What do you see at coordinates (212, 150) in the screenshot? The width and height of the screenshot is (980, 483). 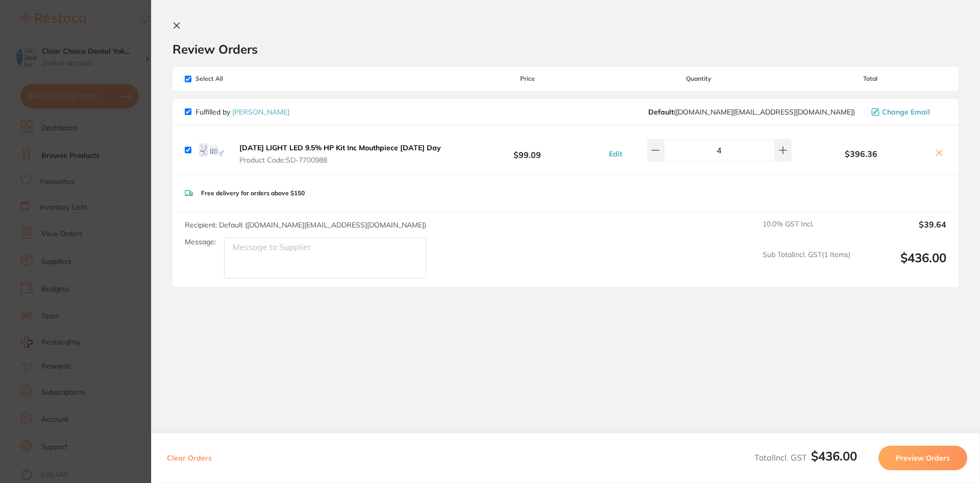 I see `img: b2hnNzFpMA` at bounding box center [212, 150].